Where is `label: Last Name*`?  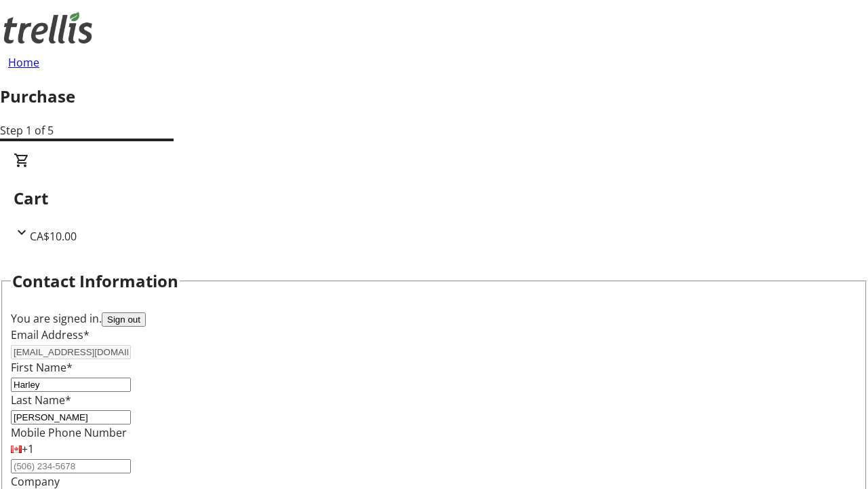
label: Last Name* is located at coordinates (41, 400).